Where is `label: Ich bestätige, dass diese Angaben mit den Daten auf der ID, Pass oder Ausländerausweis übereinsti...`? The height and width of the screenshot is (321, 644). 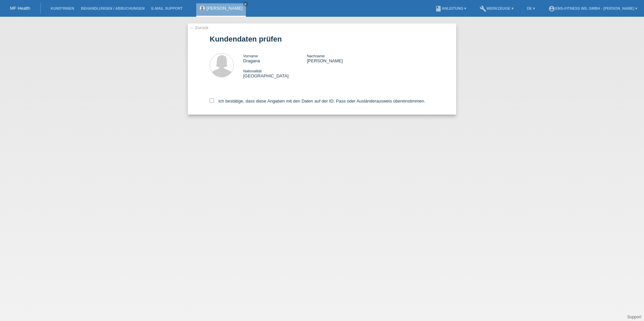
label: Ich bestätige, dass diese Angaben mit den Daten auf der ID, Pass oder Ausländerausweis übereinsti... is located at coordinates (317, 101).